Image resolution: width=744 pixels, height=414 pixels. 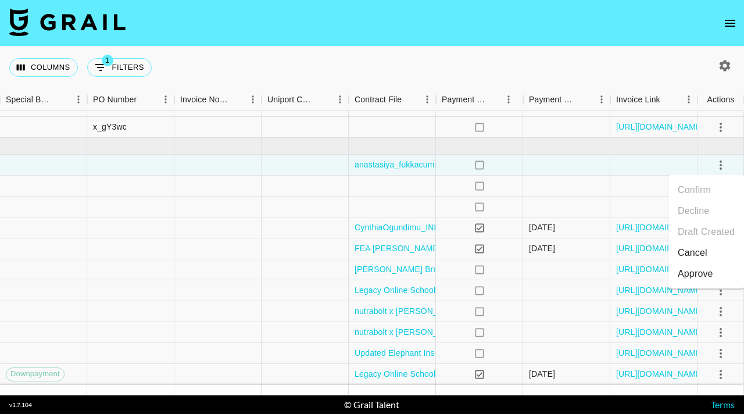 What do you see at coordinates (44, 67) in the screenshot?
I see `button: Select columns` at bounding box center [44, 67].